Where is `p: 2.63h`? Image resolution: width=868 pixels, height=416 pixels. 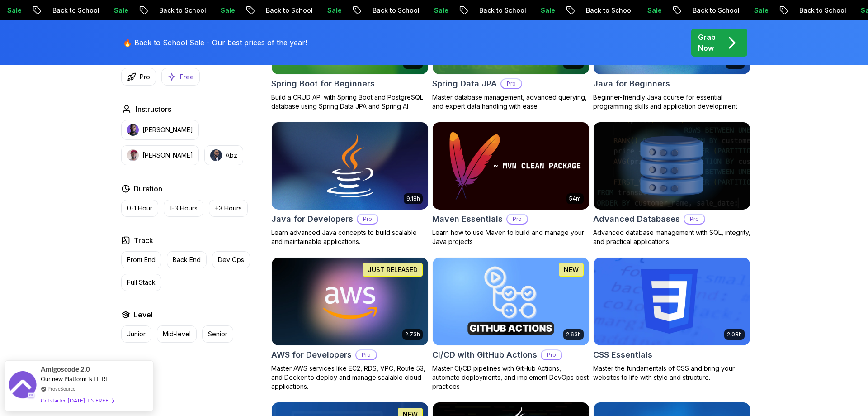 p: 2.63h is located at coordinates (574, 335).